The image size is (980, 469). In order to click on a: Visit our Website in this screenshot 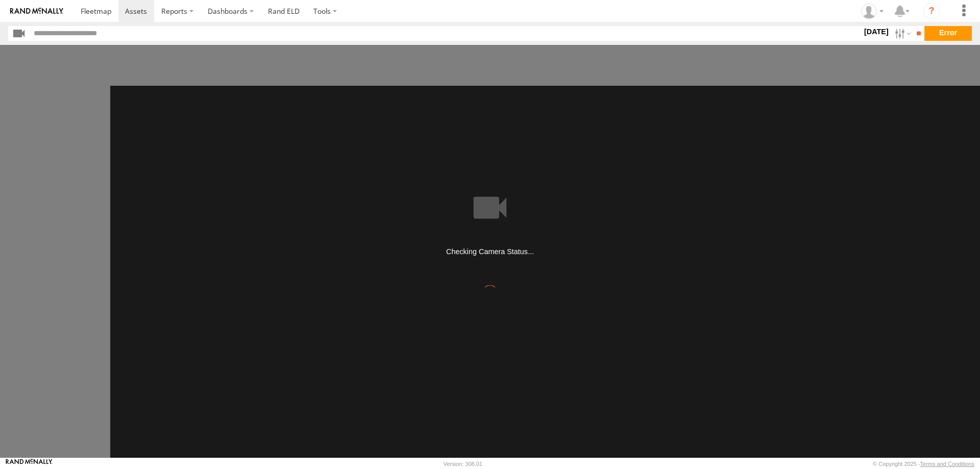, I will do `click(29, 463)`.